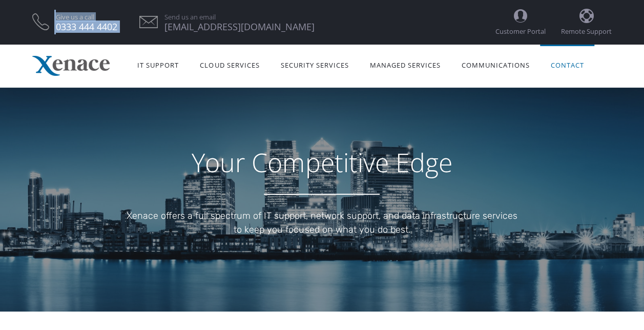 The height and width of the screenshot is (330, 644). I want to click on a: IT Support, so click(158, 64).